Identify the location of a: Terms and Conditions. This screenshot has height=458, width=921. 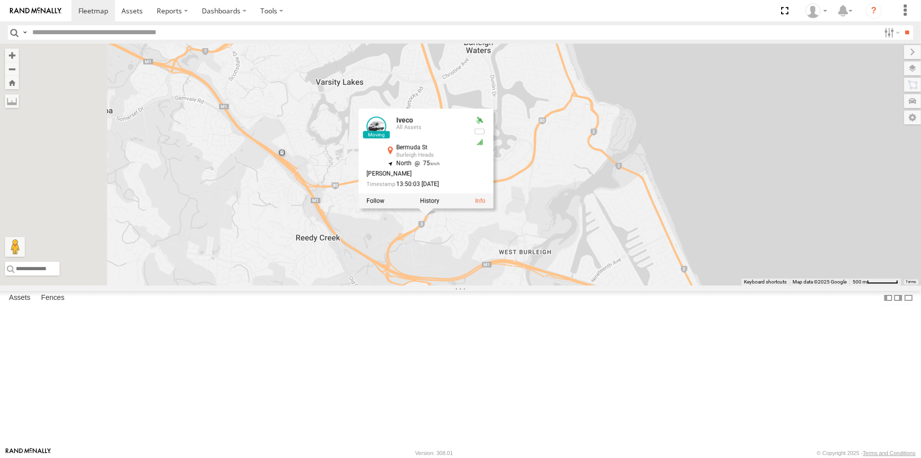
(889, 453).